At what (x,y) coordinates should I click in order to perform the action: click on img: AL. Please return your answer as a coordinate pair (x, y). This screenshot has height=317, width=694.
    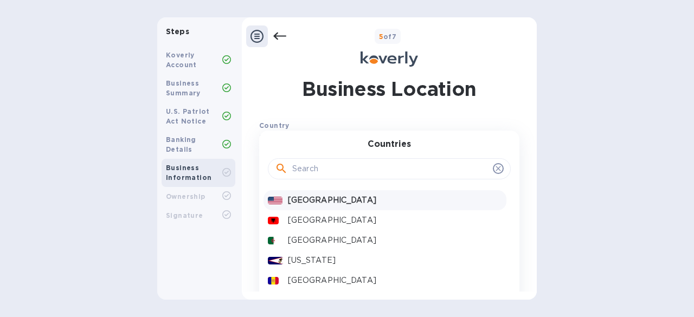
    Looking at the image, I should click on (273, 221).